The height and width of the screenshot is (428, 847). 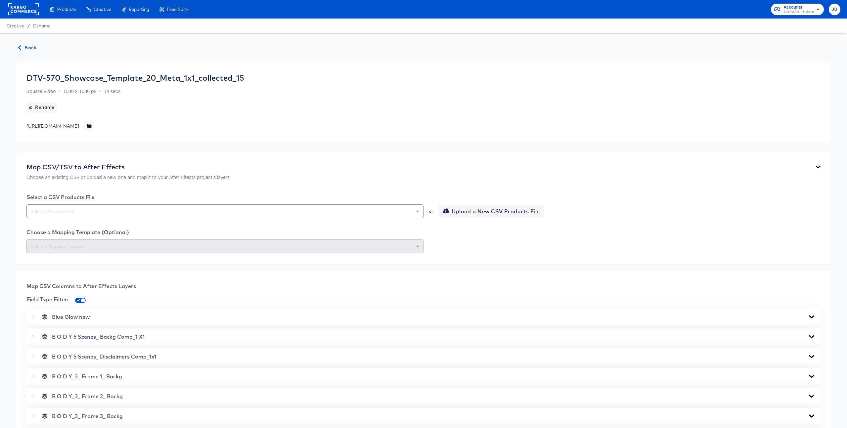 What do you see at coordinates (178, 9) in the screenshot?
I see `span: Feed Suite` at bounding box center [178, 9].